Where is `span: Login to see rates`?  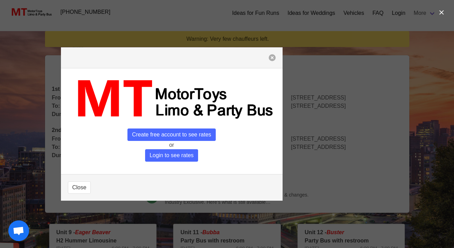
span: Login to see rates is located at coordinates (171, 156).